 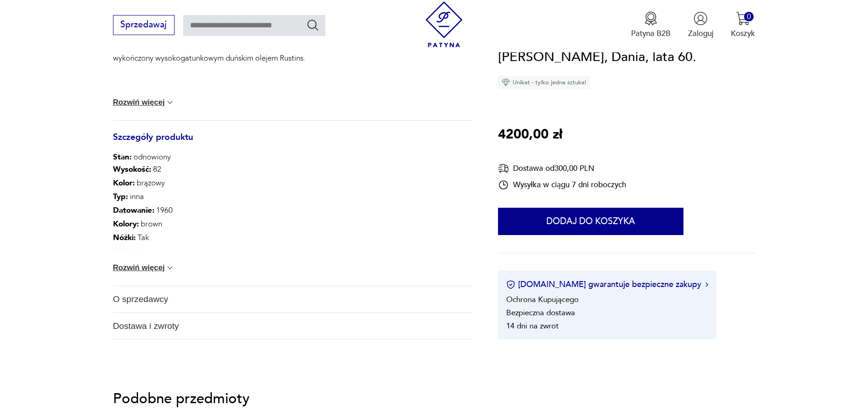 I want to click on li: Ochrona Kupującego, so click(x=542, y=299).